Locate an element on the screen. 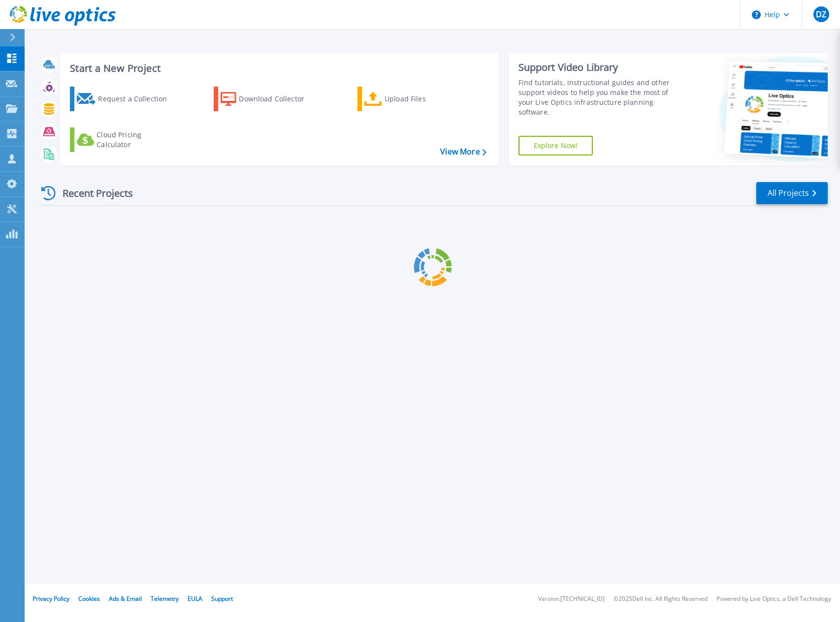  li: Powered by Live Optics, a Dell Technology is located at coordinates (773, 599).